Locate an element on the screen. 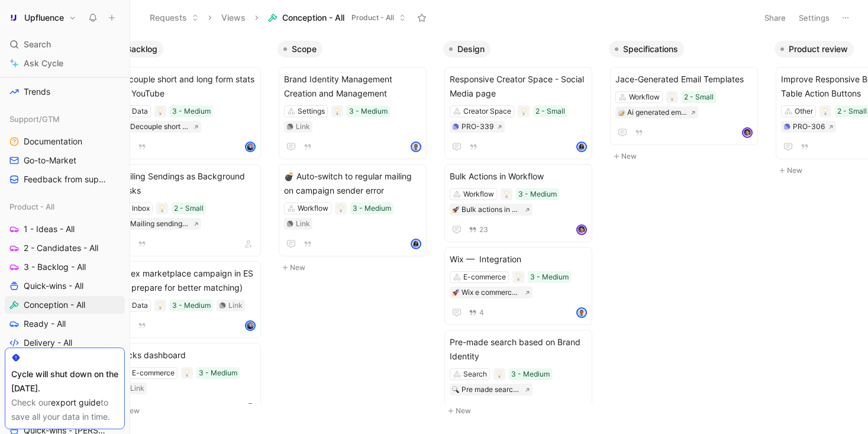 The width and height of the screenshot is (868, 434). span: Trends is located at coordinates (36, 92).